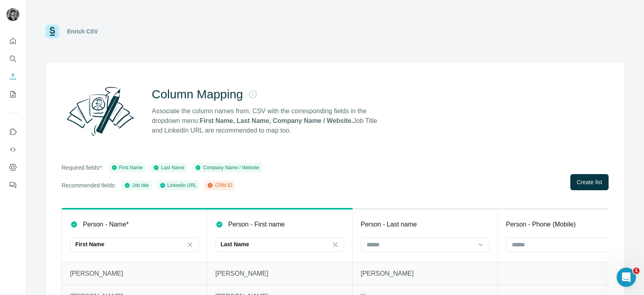  I want to click on button: Dashboard, so click(13, 167).